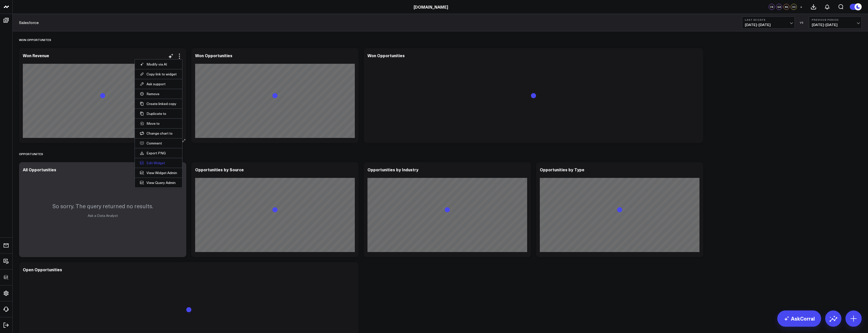 Image resolution: width=868 pixels, height=333 pixels. I want to click on a: Export PNG, so click(159, 153).